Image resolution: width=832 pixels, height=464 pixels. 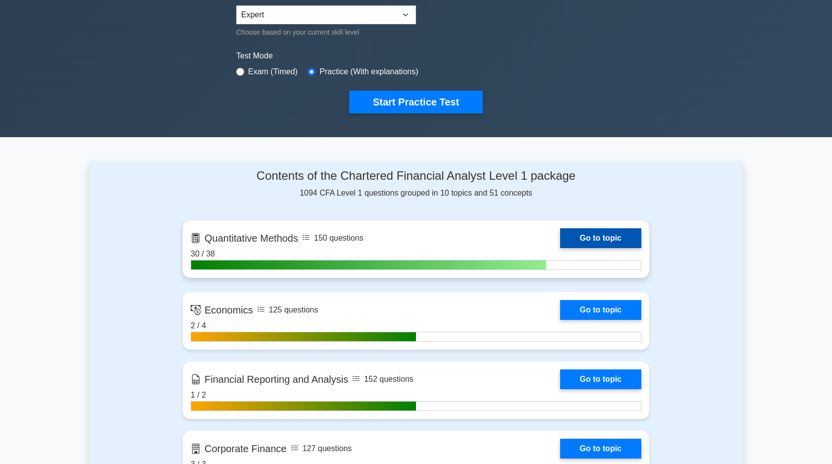 I want to click on label: Practice (With explanations), so click(x=368, y=72).